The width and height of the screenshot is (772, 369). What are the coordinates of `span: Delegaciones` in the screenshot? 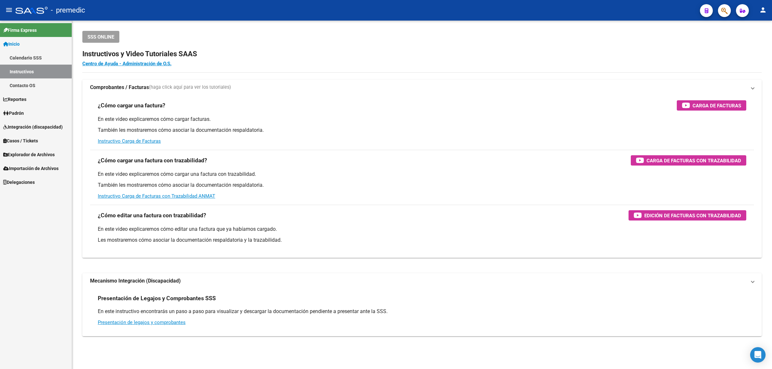 It's located at (19, 182).